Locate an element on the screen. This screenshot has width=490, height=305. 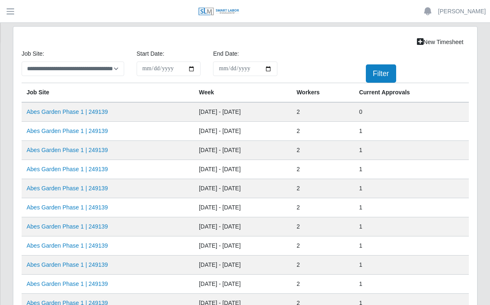
td: 0 is located at coordinates (412, 112).